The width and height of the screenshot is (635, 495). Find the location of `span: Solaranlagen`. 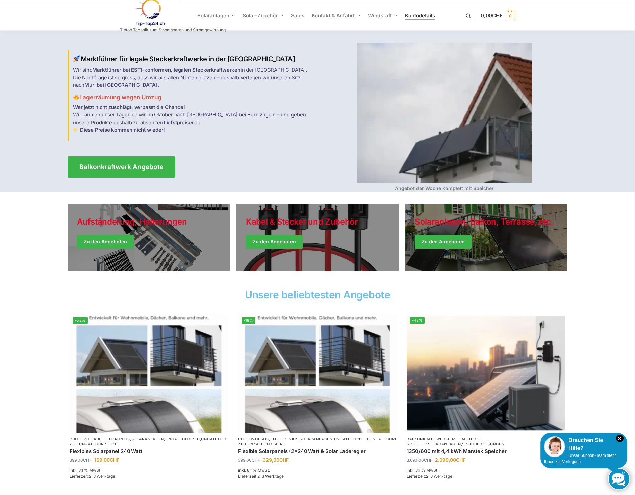

span: Solaranlagen is located at coordinates (213, 15).